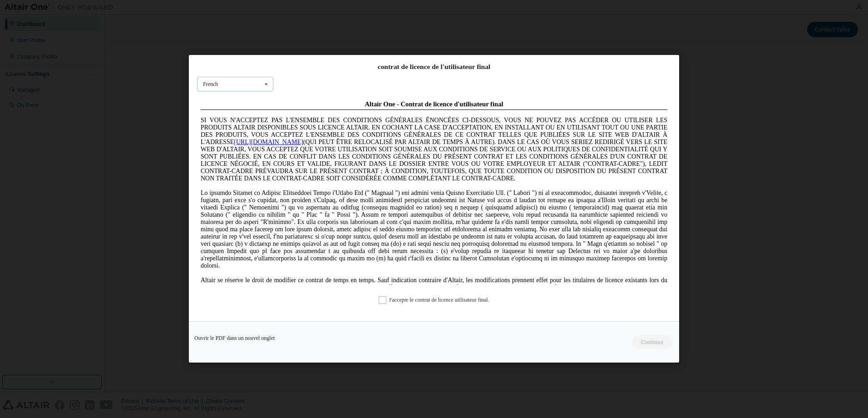  Describe the element at coordinates (237, 52) in the screenshot. I see `span: SI VOUS N'ACCEPTEZ PAS L'ENSEMBLE DES CONDITIONS GÉNÉRALES ÉNONCÉES CI-DESSOUS, VOUS NE POUVEZ PA...` at that location.